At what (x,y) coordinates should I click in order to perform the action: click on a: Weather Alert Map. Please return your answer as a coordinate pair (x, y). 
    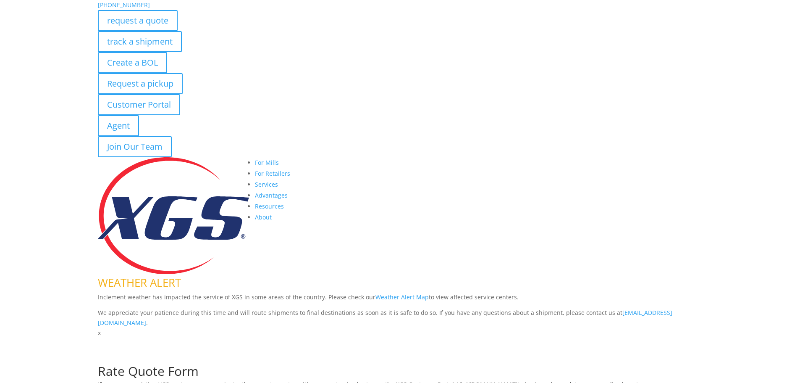
    Looking at the image, I should click on (402, 296).